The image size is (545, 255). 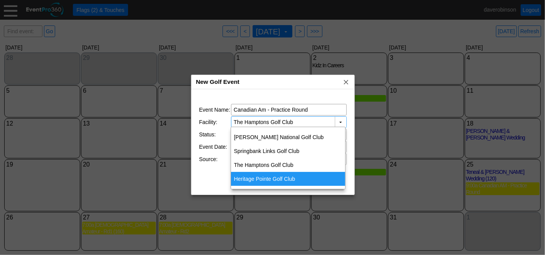 What do you see at coordinates (288, 151) in the screenshot?
I see `div: Springbank Links Golf Club` at bounding box center [288, 151].